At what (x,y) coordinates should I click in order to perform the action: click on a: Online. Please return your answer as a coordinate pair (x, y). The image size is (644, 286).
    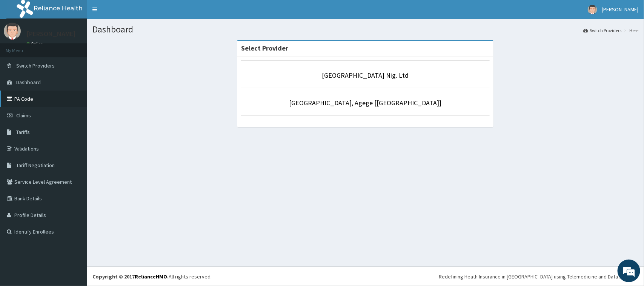
    Looking at the image, I should click on (36, 44).